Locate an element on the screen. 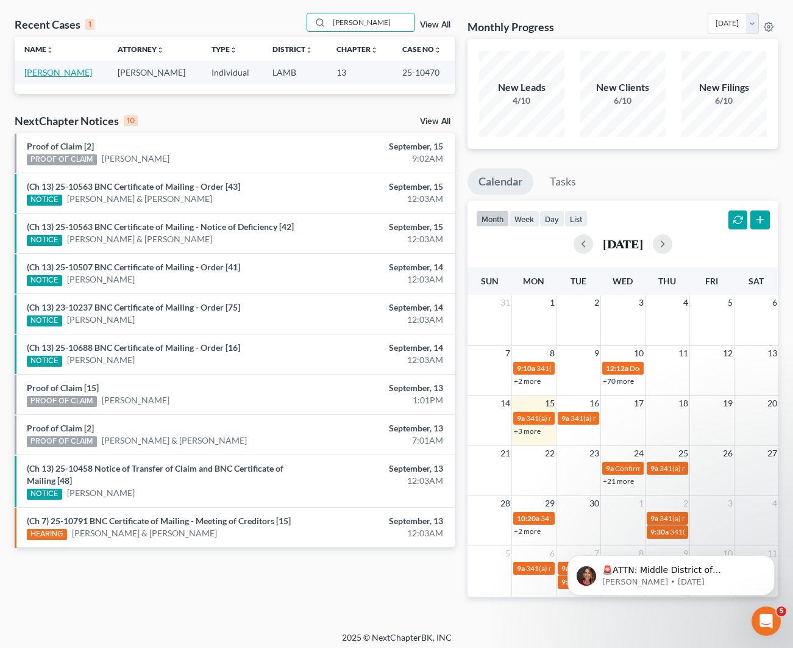 This screenshot has width=793, height=648. div: New Clients is located at coordinates (623, 87).